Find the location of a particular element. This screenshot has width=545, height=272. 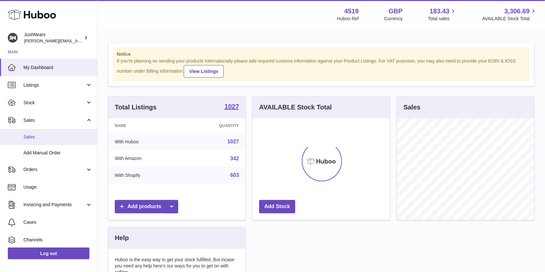

a: Add products is located at coordinates (146, 206).